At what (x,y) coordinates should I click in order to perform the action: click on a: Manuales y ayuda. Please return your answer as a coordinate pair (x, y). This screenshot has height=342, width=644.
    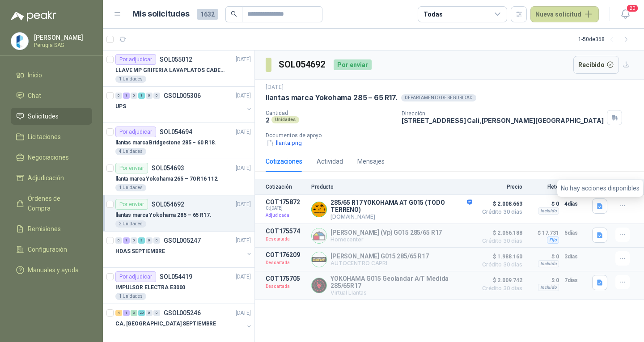
    Looking at the image, I should click on (51, 270).